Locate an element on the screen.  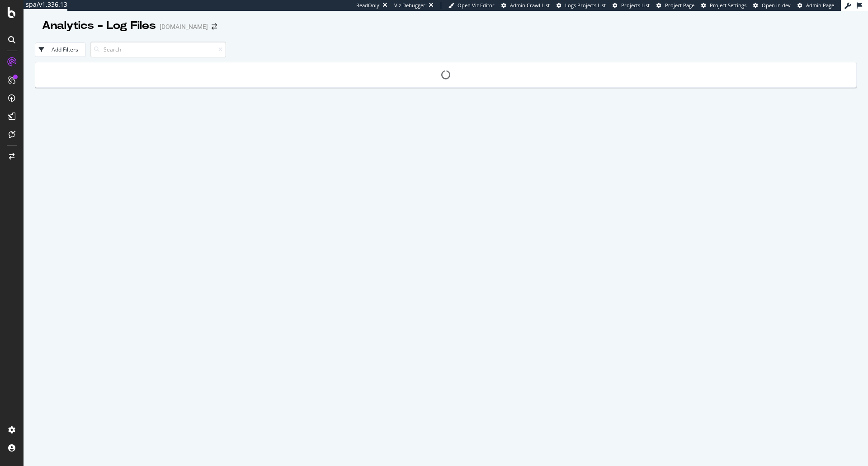
button: Add Filters is located at coordinates (60, 50).